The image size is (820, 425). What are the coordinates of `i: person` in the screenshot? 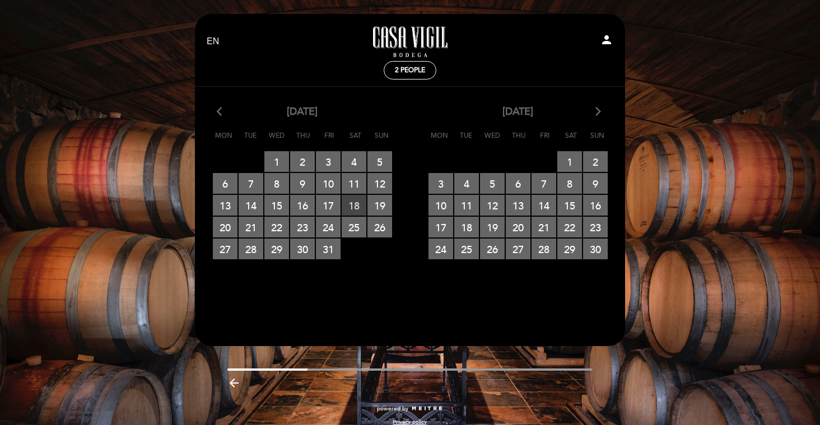 It's located at (607, 40).